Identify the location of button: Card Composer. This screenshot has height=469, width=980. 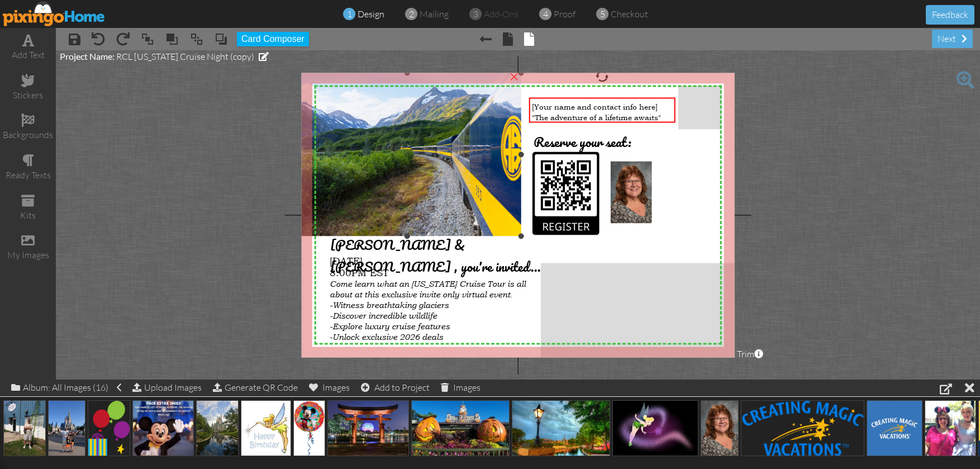
(272, 39).